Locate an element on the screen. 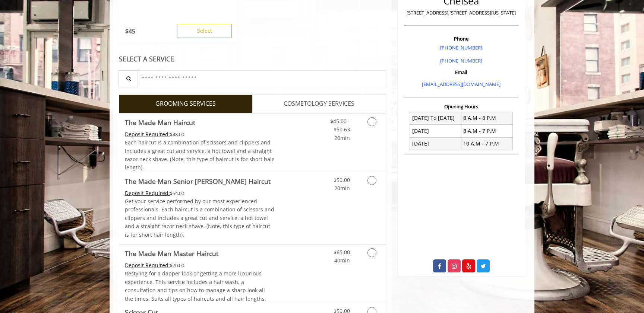 This screenshot has width=644, height=313. h3: Email is located at coordinates (461, 72).